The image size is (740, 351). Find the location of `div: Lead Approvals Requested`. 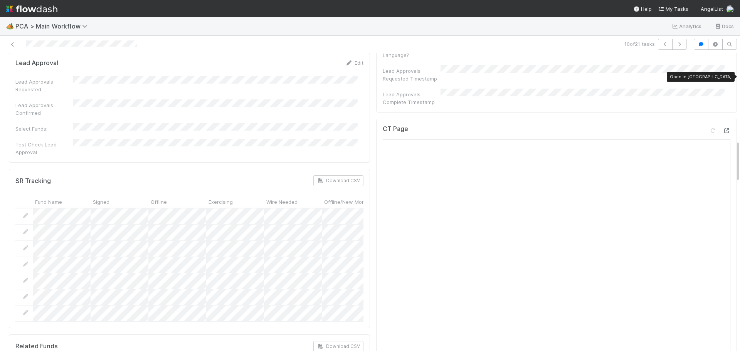

div: Lead Approvals Requested is located at coordinates (44, 86).